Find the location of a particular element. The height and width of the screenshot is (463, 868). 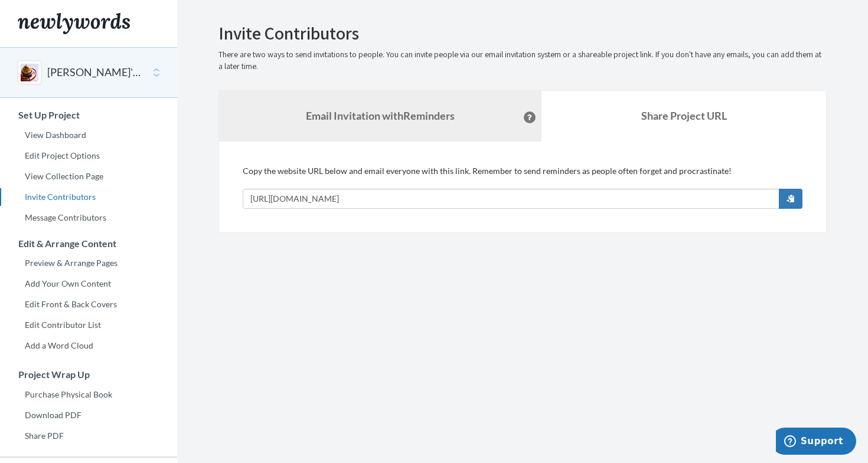

img: Newlywords logo is located at coordinates (74, 23).